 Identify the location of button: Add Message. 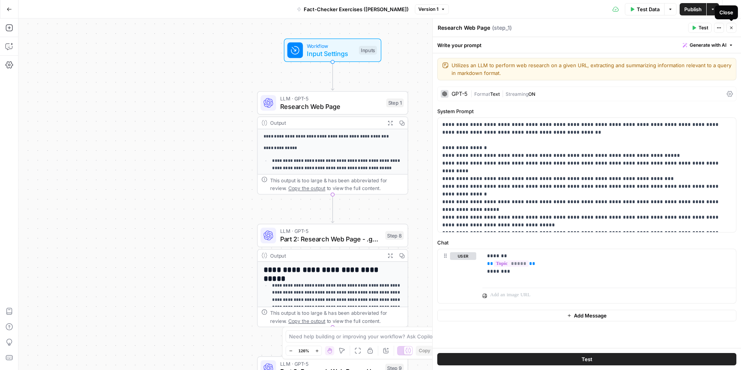
(587, 315).